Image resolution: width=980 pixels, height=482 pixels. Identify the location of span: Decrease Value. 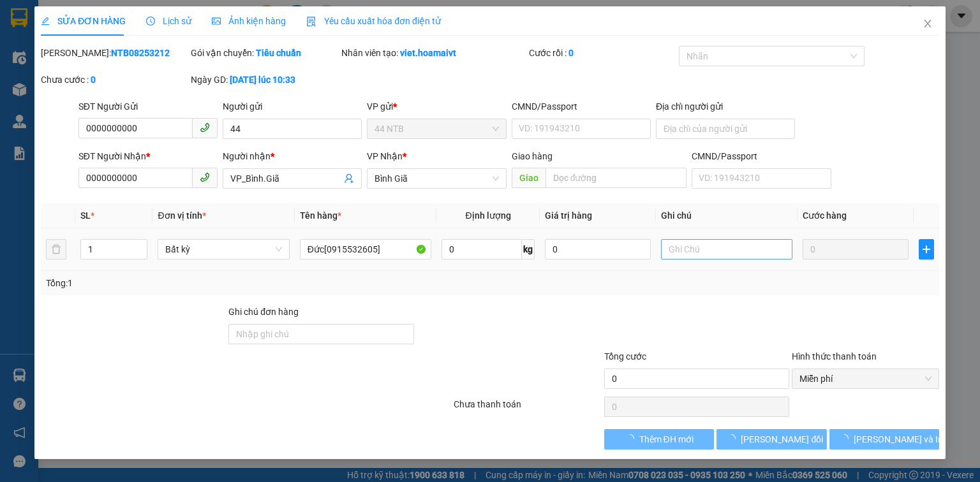
(140, 254).